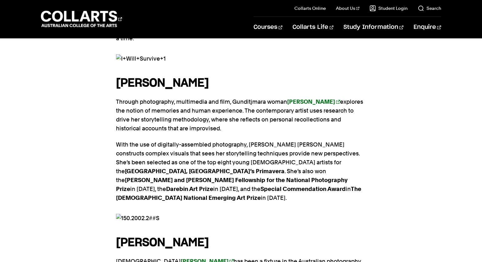 This screenshot has height=262, width=482. What do you see at coordinates (241, 218) in the screenshot?
I see `img: 150.2002.2##S` at bounding box center [241, 218].